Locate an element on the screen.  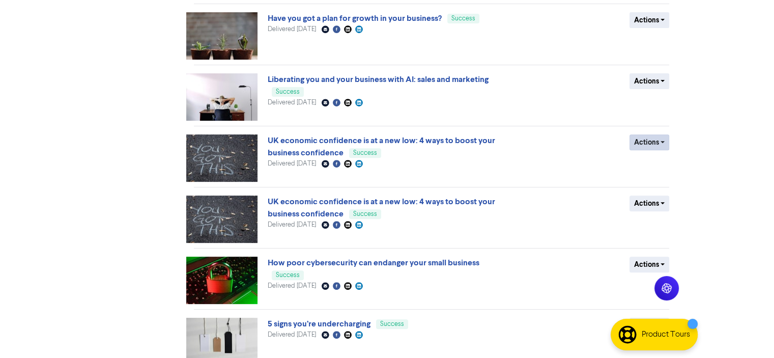
a: 5 signs you’re undercharging is located at coordinates (319, 324).